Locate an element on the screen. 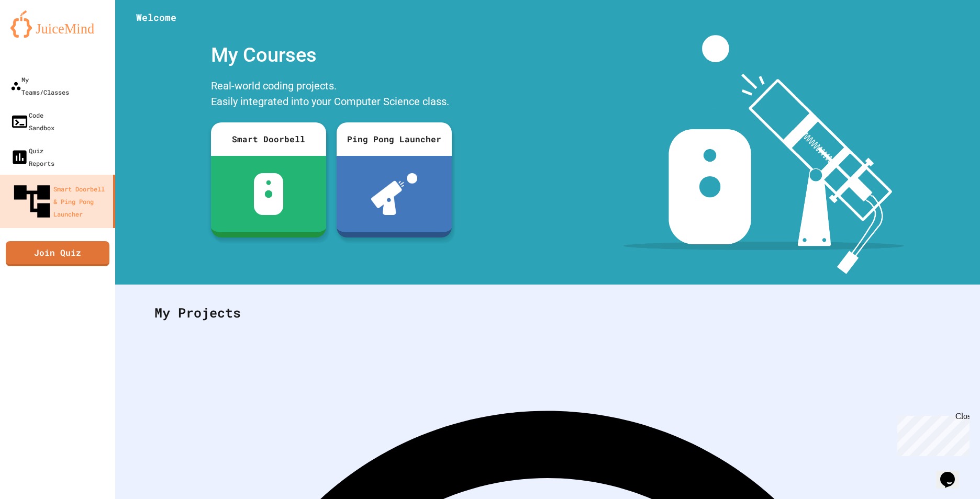 Image resolution: width=980 pixels, height=499 pixels. a: Join Quiz is located at coordinates (58, 254).